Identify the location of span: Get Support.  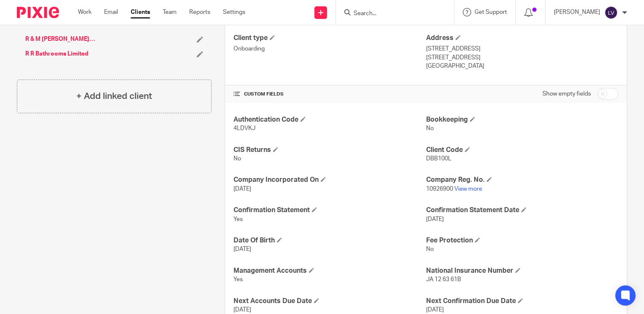
(490, 12).